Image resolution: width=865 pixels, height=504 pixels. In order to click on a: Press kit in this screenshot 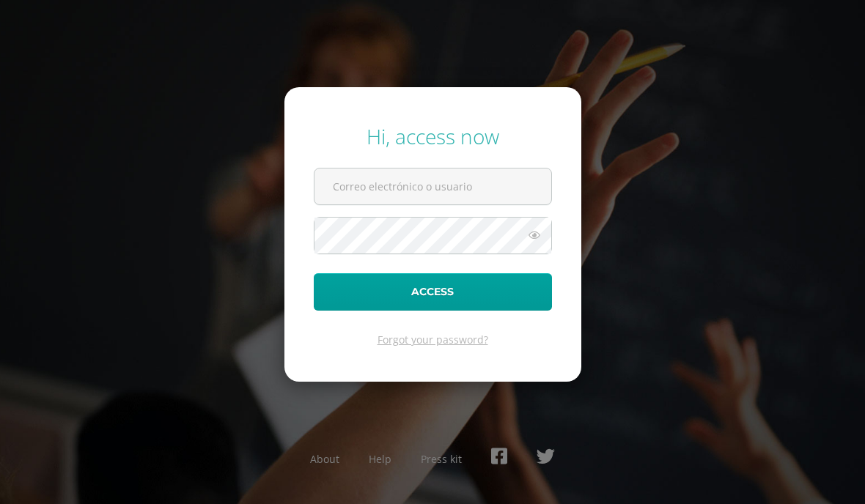, I will do `click(441, 459)`.